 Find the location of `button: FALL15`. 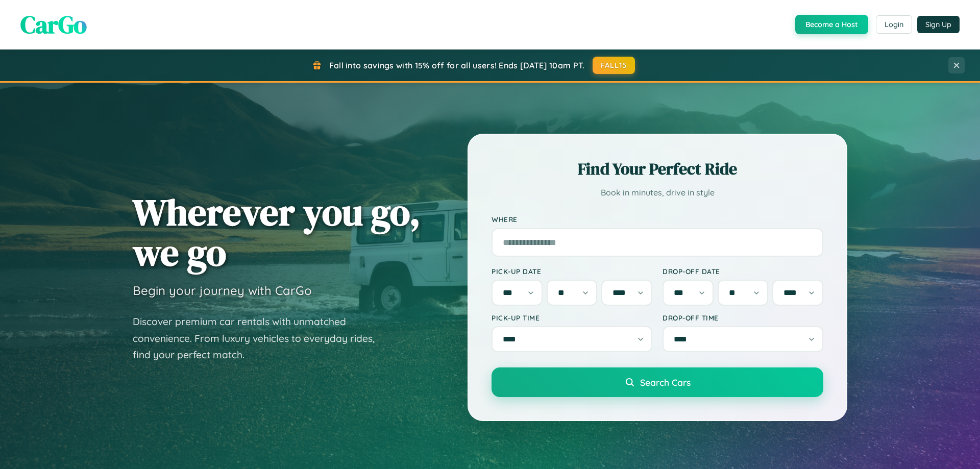

button: FALL15 is located at coordinates (613, 65).